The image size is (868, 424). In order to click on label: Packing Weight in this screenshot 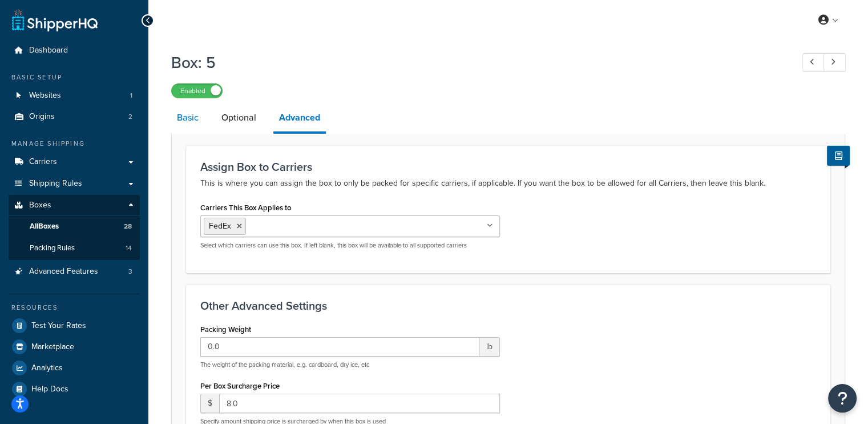, I will do `click(226, 329)`.